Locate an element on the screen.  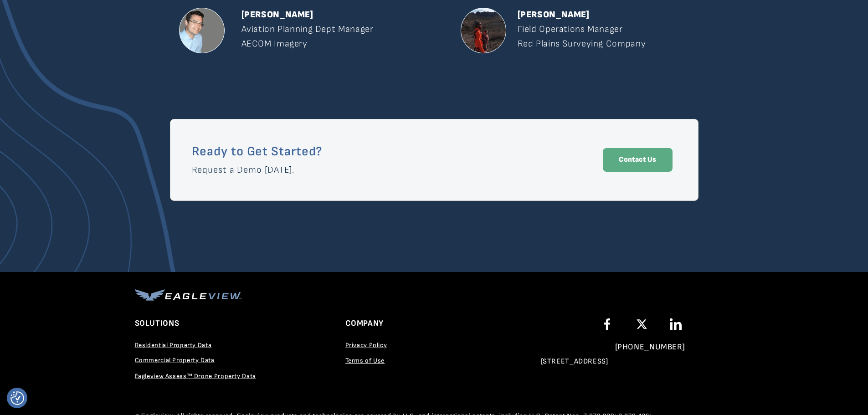
img: EagleView X Twitter is located at coordinates (642, 323).